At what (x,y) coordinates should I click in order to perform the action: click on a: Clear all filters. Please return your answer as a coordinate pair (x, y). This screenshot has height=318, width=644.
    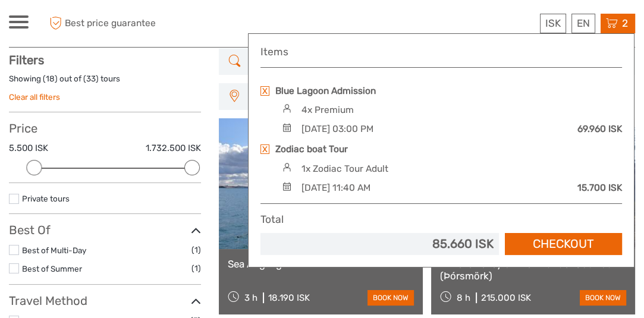
    Looking at the image, I should click on (35, 97).